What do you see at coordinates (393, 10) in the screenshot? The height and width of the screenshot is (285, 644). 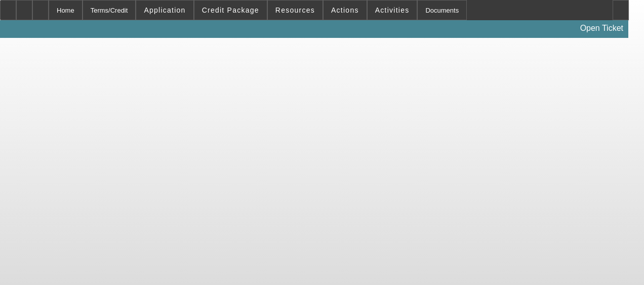 I see `button: Activities` at bounding box center [393, 10].